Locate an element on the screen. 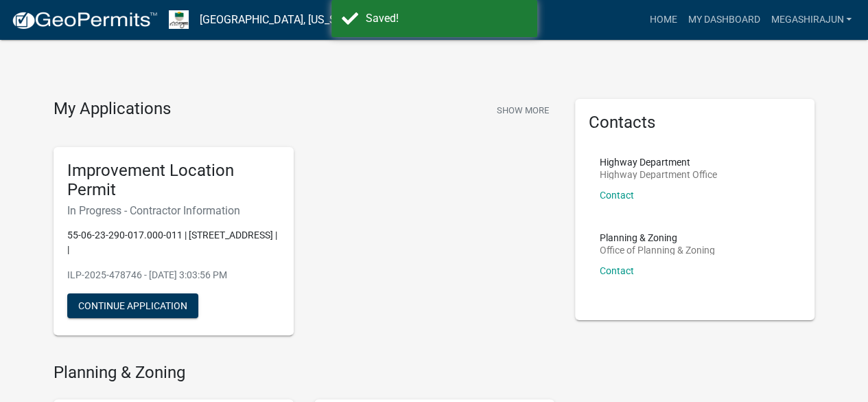 This screenshot has height=402, width=868. h4: My Applications is located at coordinates (112, 109).